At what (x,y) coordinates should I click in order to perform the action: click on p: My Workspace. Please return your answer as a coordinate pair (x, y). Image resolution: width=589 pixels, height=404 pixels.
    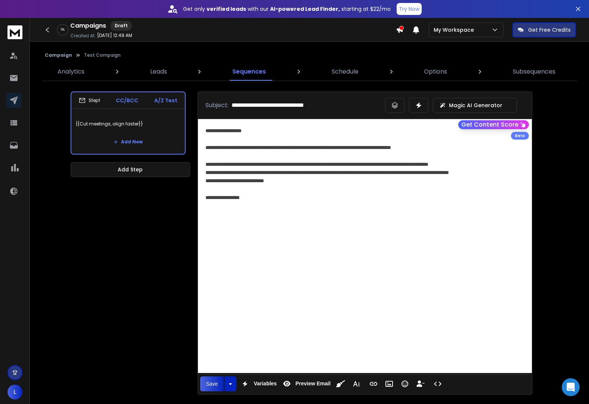
    Looking at the image, I should click on (455, 30).